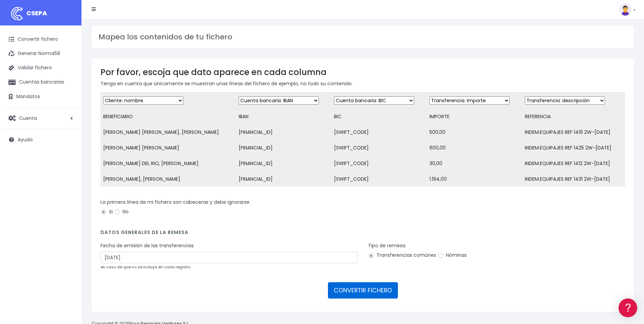 Image resolution: width=644 pixels, height=324 pixels. What do you see at coordinates (68, 50) in the screenshot?
I see `div: Información general` at bounding box center [68, 50].